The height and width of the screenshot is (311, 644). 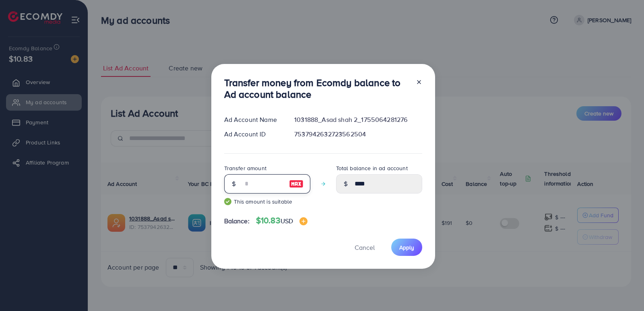 I want to click on span: USD, so click(x=287, y=221).